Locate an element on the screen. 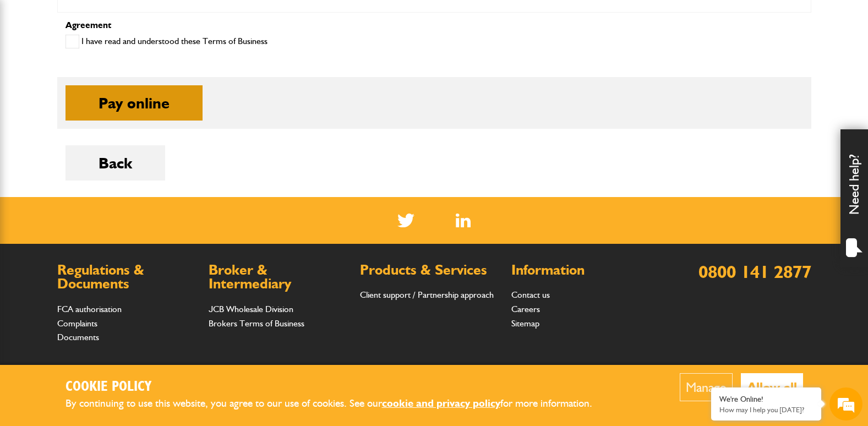 This screenshot has height=426, width=868. p: How may I help you today? is located at coordinates (766, 410).